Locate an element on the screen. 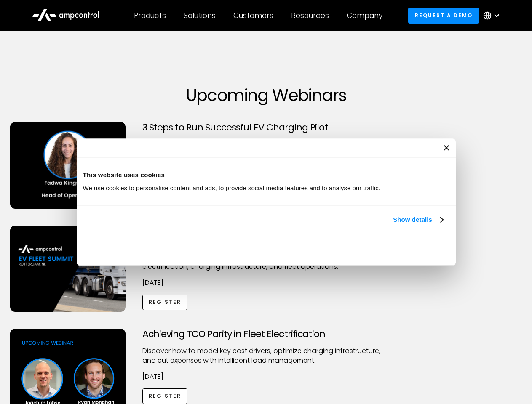 Image resolution: width=532 pixels, height=404 pixels. div: This website uses cookies is located at coordinates (266, 175).